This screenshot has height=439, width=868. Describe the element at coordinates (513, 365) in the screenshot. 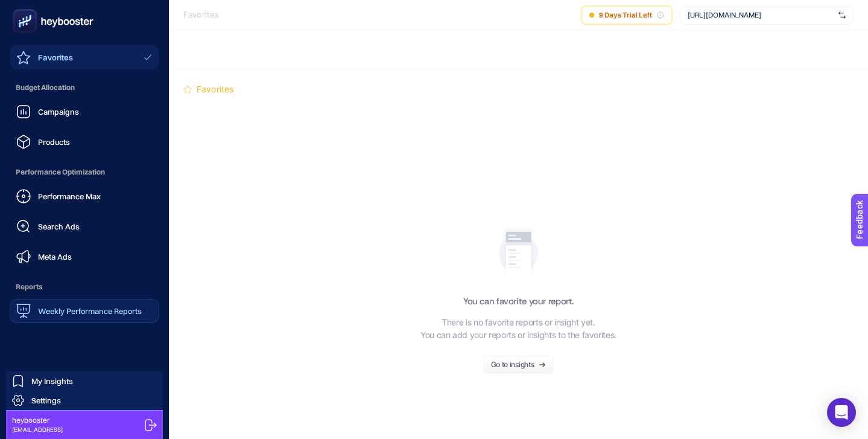

I see `div: Go to insights` at that location.